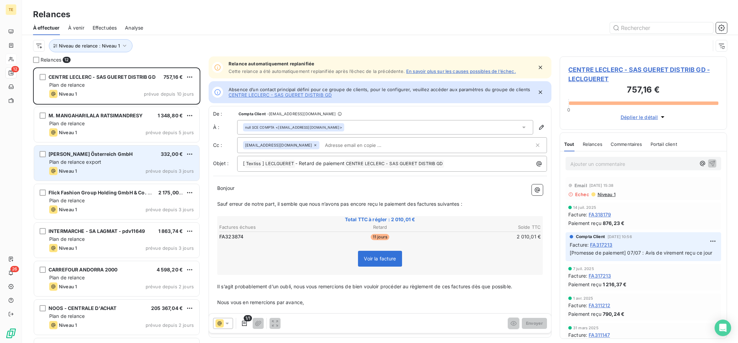 The height and width of the screenshot is (343, 738). What do you see at coordinates (599, 305) in the screenshot?
I see `span: FA311212` at bounding box center [599, 305].